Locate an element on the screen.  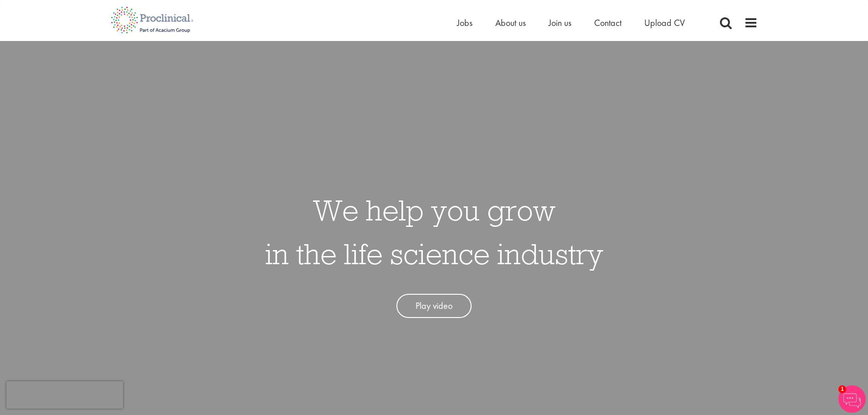
img: Chatbot is located at coordinates (853, 399).